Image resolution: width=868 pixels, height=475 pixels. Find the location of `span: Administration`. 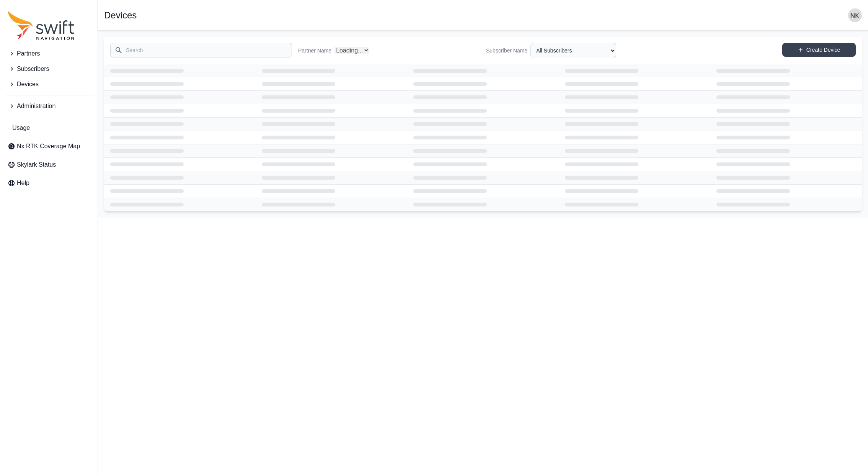

span: Administration is located at coordinates (36, 106).